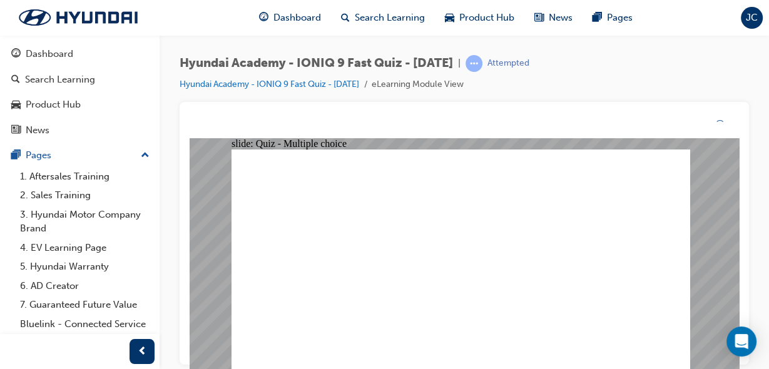 This screenshot has width=769, height=369. I want to click on a: 6. AD Creator, so click(84, 286).